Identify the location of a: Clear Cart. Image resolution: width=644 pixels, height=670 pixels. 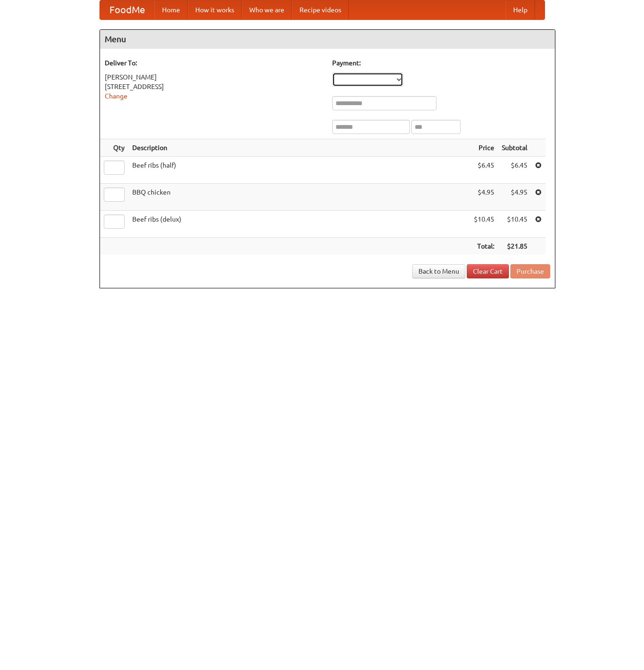
(487, 272).